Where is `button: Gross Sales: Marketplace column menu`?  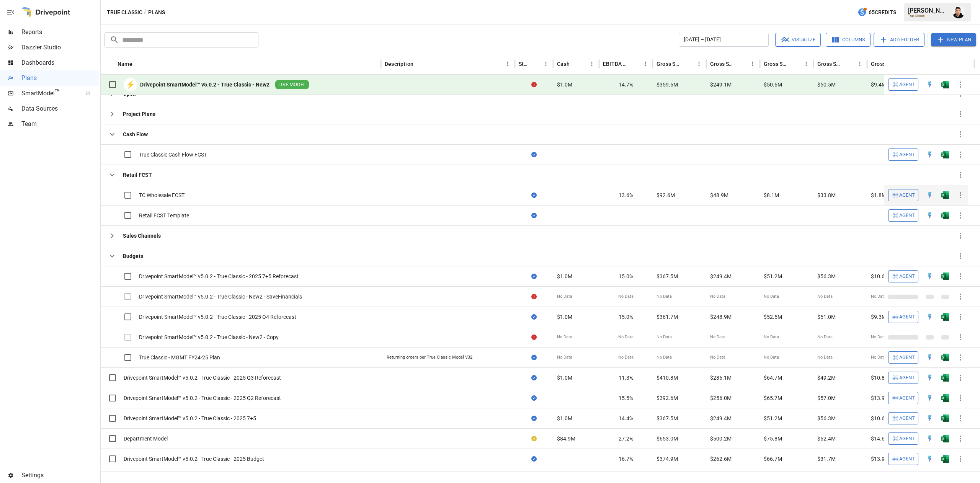
button: Gross Sales: Marketplace column menu is located at coordinates (806, 63).